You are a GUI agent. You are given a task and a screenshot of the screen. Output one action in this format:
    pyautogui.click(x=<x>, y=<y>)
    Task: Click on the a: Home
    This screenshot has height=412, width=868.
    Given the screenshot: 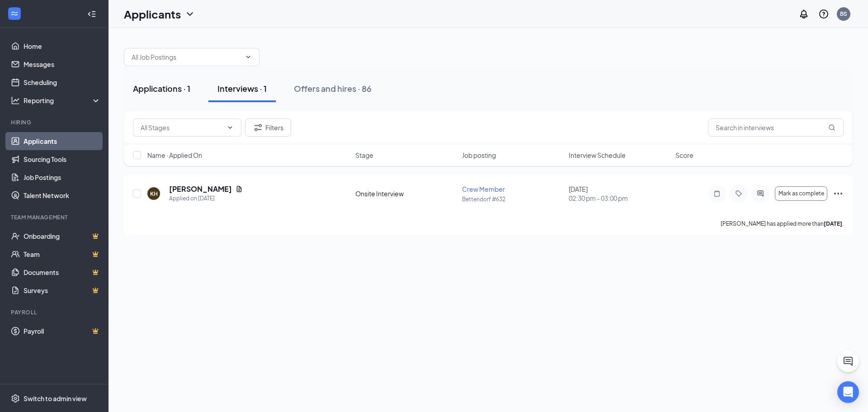 What is the action you would take?
    pyautogui.click(x=62, y=46)
    